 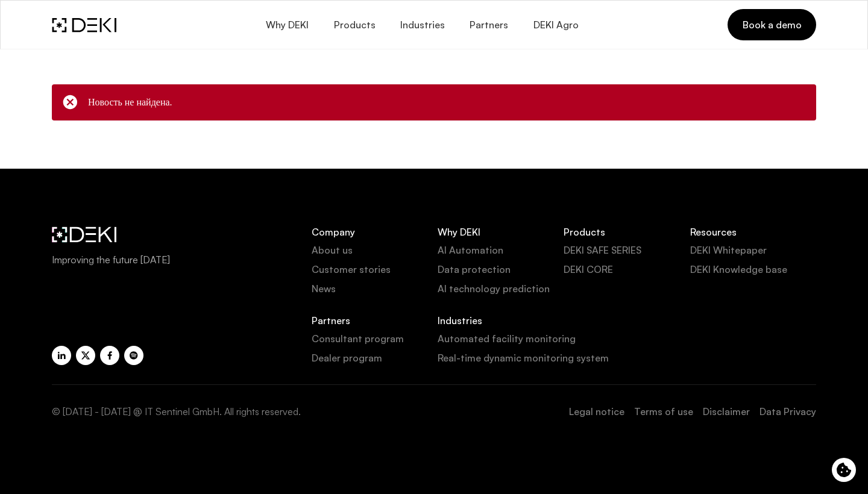 I want to click on button: Why DEKI, so click(x=287, y=24).